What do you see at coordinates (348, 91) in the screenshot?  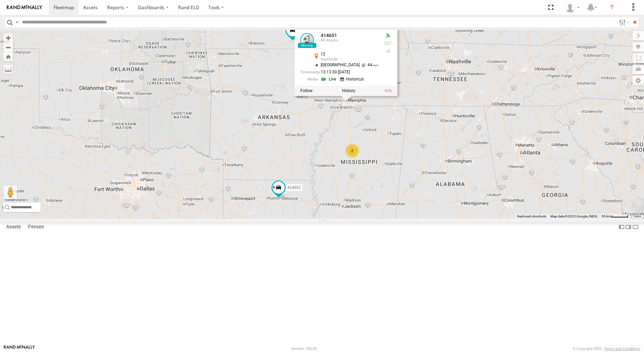 I see `label: View Asset History` at bounding box center [348, 91].